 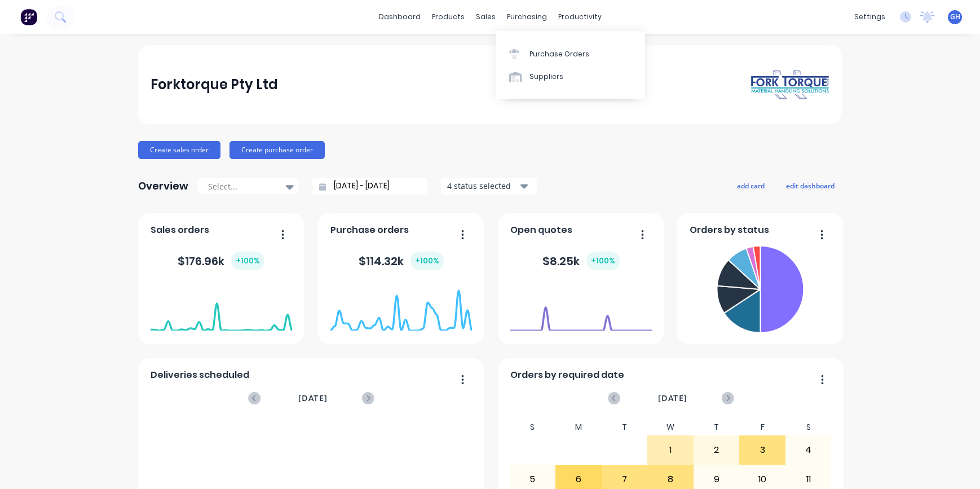 What do you see at coordinates (542, 230) in the screenshot?
I see `span: Open quotes` at bounding box center [542, 230].